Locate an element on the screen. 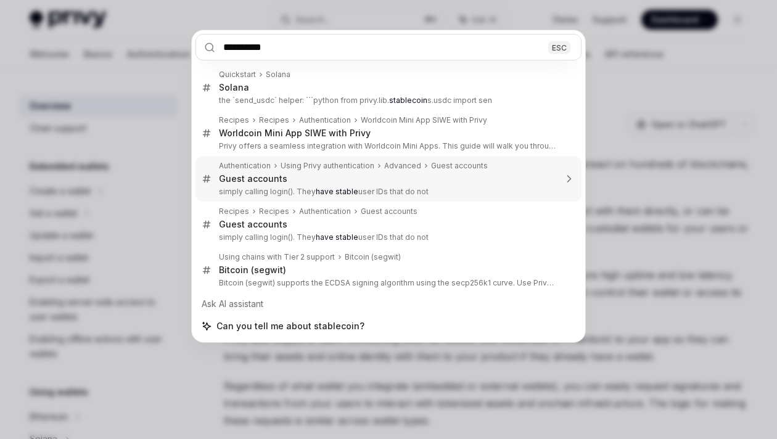 This screenshot has width=777, height=439. div: Advanced is located at coordinates (403, 166).